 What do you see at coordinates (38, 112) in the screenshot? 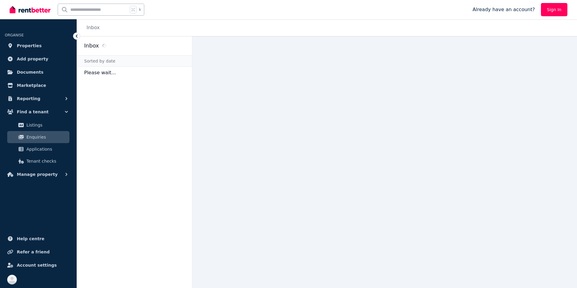
I see `button: Find a tenant` at bounding box center [38, 112].